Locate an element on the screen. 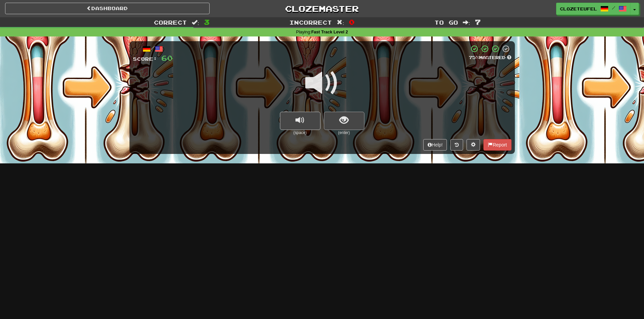 This screenshot has width=644, height=319. span: 0 is located at coordinates (352, 22).